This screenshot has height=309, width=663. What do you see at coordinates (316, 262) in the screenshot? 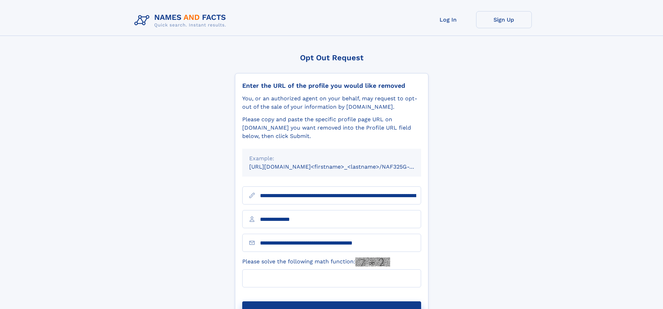
I see `label: Please solve the following math function:` at bounding box center [316, 262].